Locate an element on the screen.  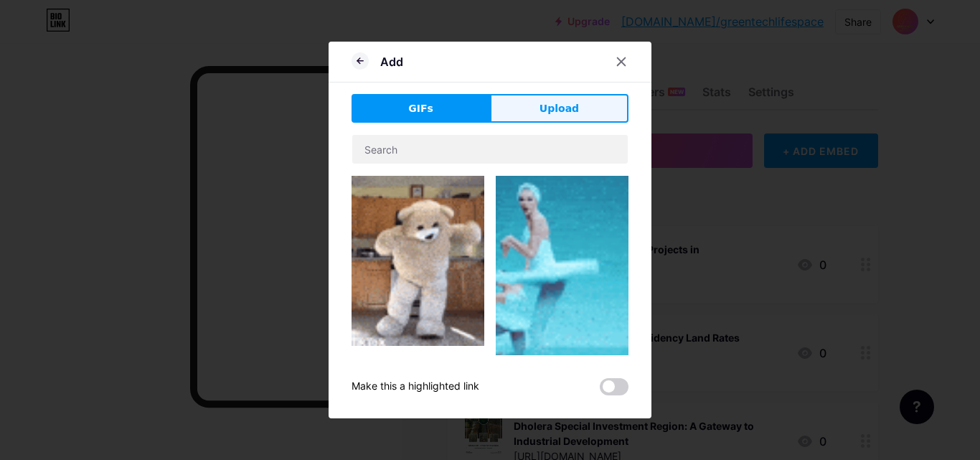
div: Add is located at coordinates (392, 62).